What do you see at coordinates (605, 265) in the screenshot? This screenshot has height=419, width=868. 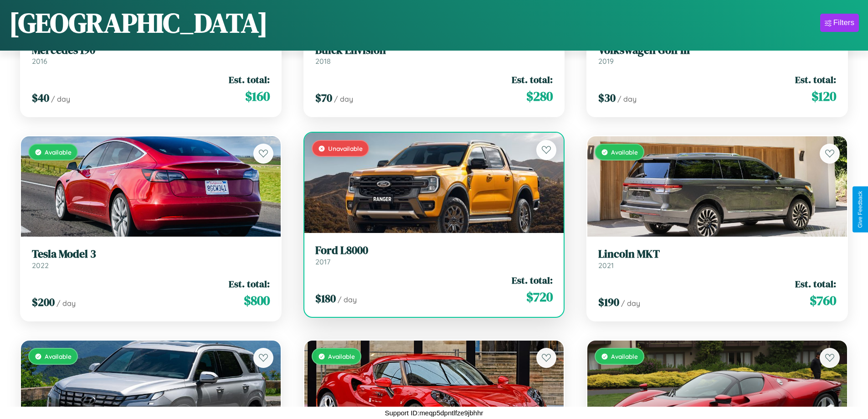 I see `span: 2021` at bounding box center [605, 265].